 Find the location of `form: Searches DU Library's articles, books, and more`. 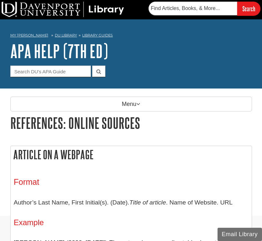

form: Searches DU Library's articles, books, and more is located at coordinates (205, 8).